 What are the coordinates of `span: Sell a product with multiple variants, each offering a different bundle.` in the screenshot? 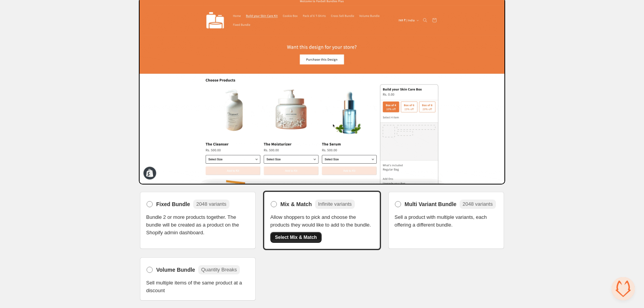 It's located at (446, 221).